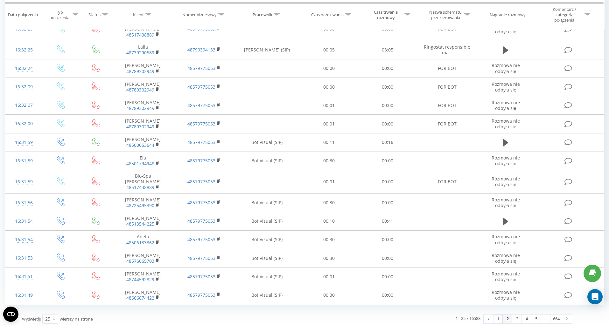 The height and width of the screenshot is (325, 609). What do you see at coordinates (445, 15) in the screenshot?
I see `div: Nazwa schematu przekierowania` at bounding box center [445, 15].